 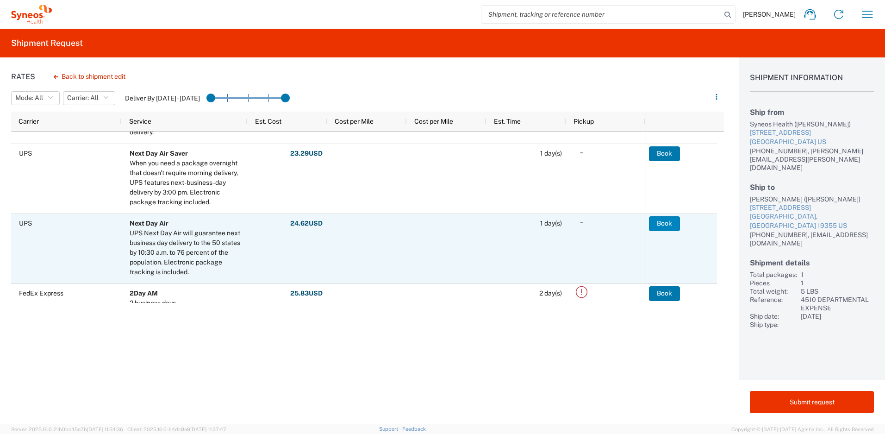 I want to click on span: Mode: All, so click(x=29, y=98).